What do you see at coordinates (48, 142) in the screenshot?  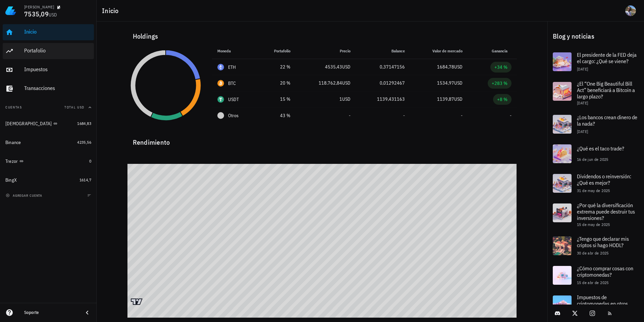 I see `a: Binance 4235,56` at bounding box center [48, 142].